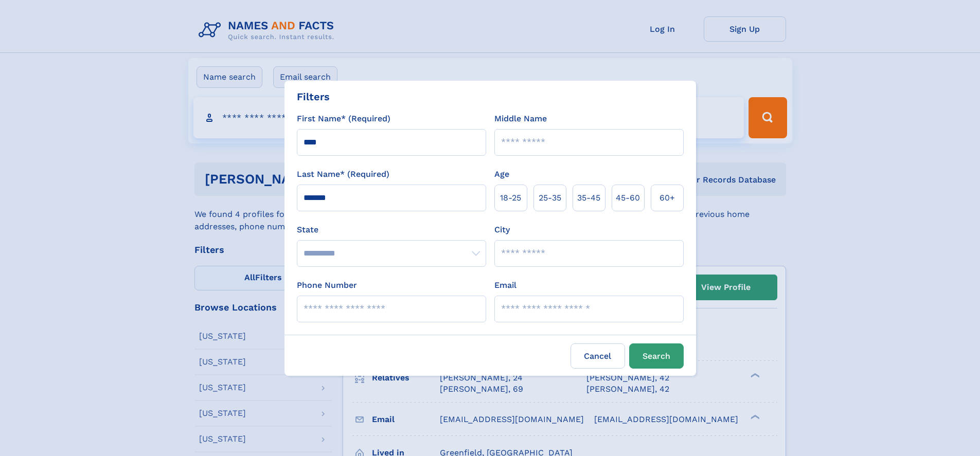 This screenshot has height=456, width=980. I want to click on span: 18‑25, so click(511, 198).